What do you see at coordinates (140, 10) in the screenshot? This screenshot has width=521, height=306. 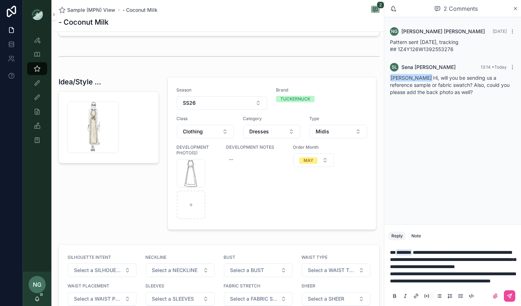 I see `a: - Coconut Milk` at bounding box center [140, 10].